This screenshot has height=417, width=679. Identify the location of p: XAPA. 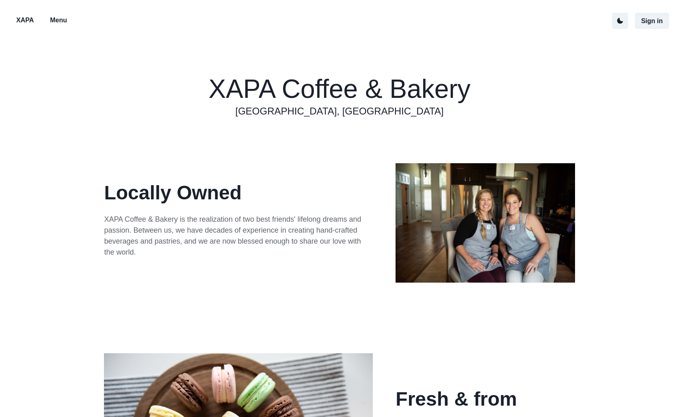
(25, 20).